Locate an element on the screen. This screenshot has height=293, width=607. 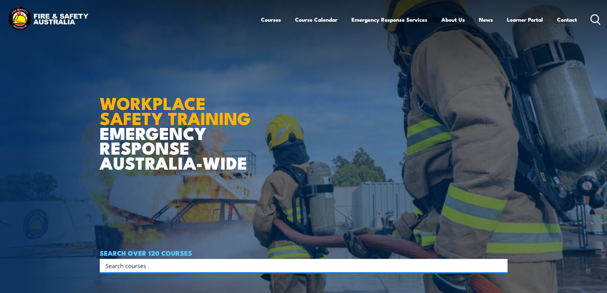
strong: WORKPLACE SAFETY TRAINING is located at coordinates (175, 110).